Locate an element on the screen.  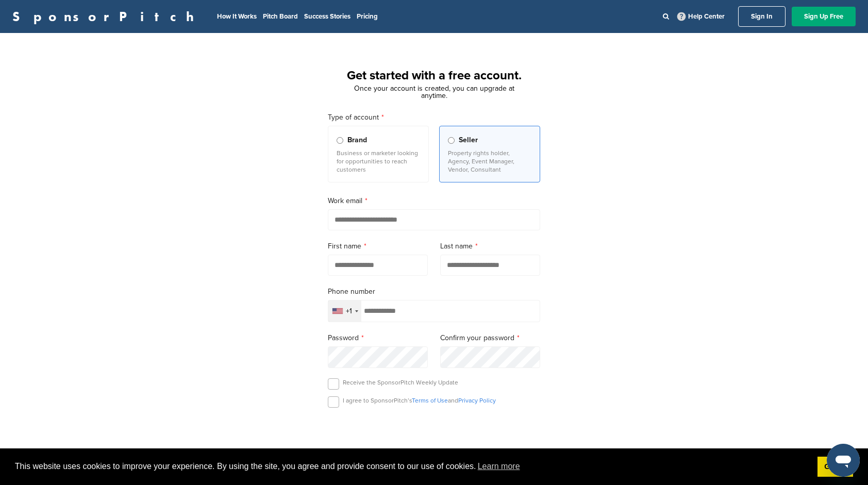
p: Receive the SponsorPitch Weekly Update is located at coordinates (401, 382).